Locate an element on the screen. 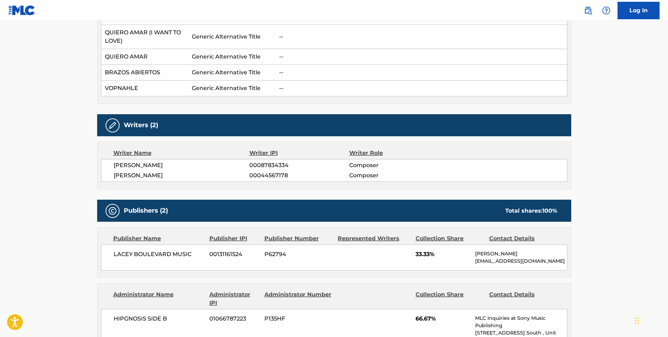 Image resolution: width=668 pixels, height=337 pixels. img: Publishers is located at coordinates (113, 211).